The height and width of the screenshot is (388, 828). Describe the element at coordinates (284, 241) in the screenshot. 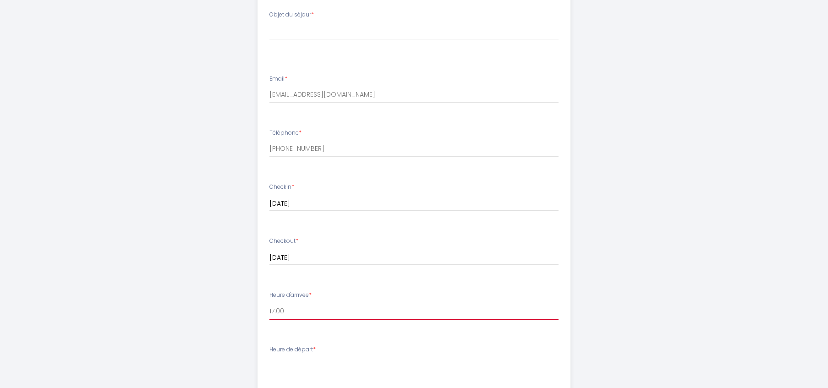

I see `label: Checkout` at that location.